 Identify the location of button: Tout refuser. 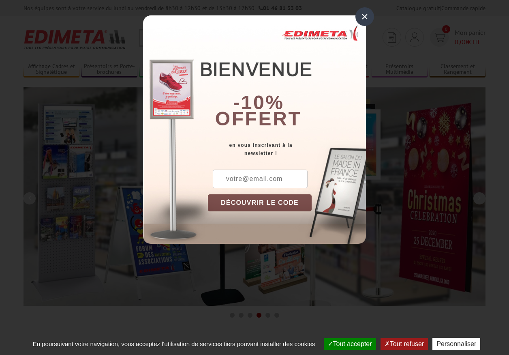
(404, 343).